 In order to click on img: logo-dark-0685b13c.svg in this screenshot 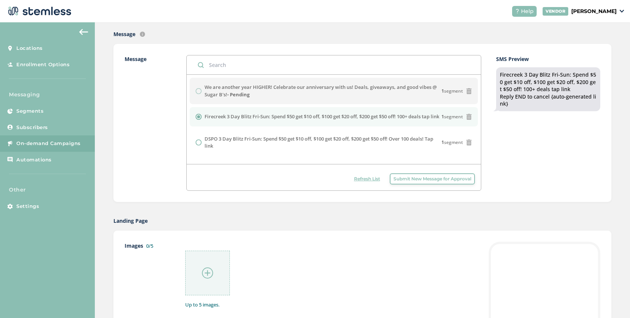, I will do `click(39, 11)`.